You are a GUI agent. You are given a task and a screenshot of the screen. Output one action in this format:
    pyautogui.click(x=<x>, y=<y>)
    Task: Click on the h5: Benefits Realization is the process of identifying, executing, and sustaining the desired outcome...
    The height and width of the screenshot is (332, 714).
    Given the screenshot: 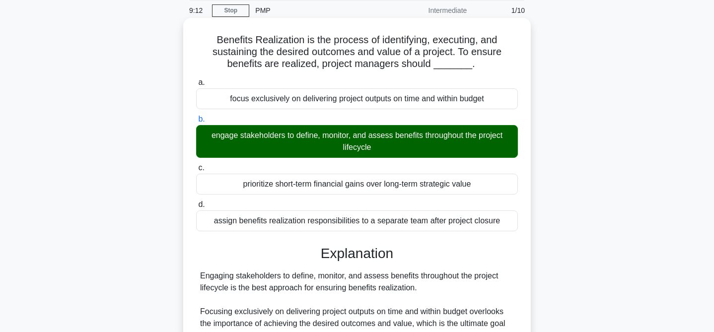 What is the action you would take?
    pyautogui.click(x=357, y=52)
    